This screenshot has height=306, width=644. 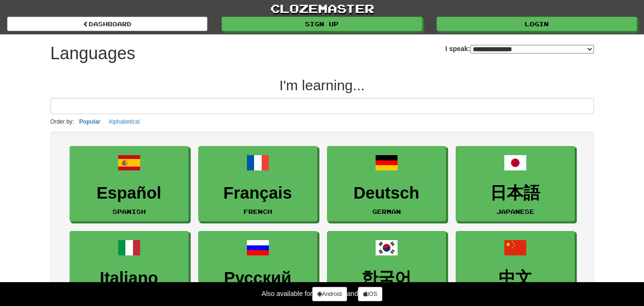 What do you see at coordinates (519, 48) in the screenshot?
I see `label: I speak:` at bounding box center [519, 48].